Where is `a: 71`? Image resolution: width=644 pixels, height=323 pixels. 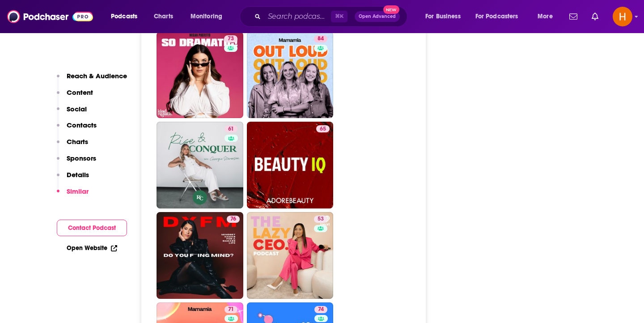
a: 71 is located at coordinates (231, 310).